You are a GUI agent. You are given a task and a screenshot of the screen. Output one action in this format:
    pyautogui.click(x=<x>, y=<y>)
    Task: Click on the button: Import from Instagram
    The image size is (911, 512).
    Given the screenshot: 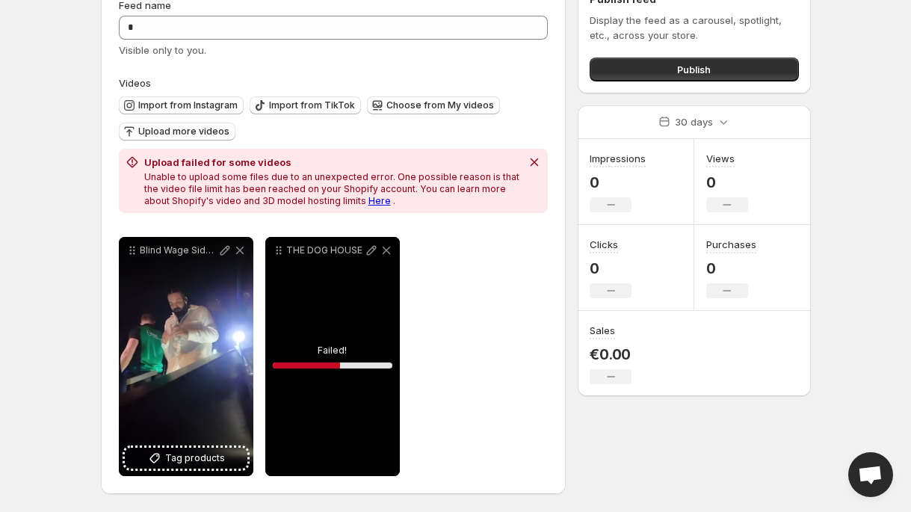 What is the action you would take?
    pyautogui.click(x=181, y=105)
    